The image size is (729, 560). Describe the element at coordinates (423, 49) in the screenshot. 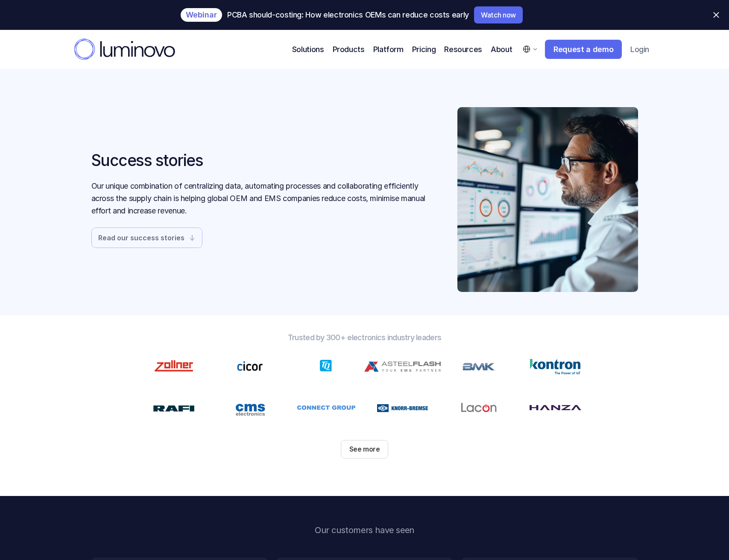

I see `p: Pricing` at that location.